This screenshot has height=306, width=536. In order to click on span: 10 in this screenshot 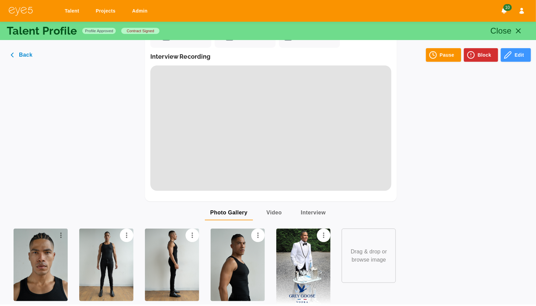, I will do `click(508, 7)`.